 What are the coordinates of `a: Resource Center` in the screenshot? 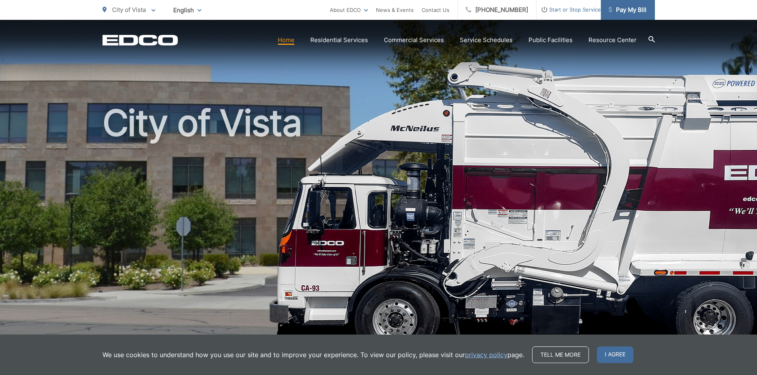 It's located at (612, 40).